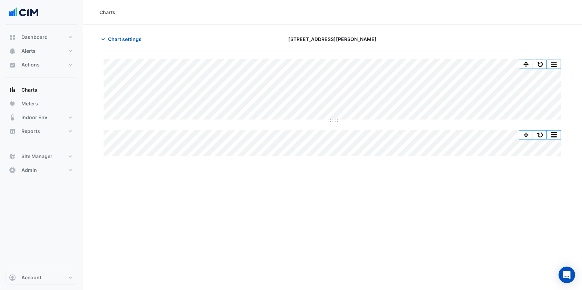 This screenshot has width=582, height=290. Describe the element at coordinates (41, 90) in the screenshot. I see `button: Charts` at that location.